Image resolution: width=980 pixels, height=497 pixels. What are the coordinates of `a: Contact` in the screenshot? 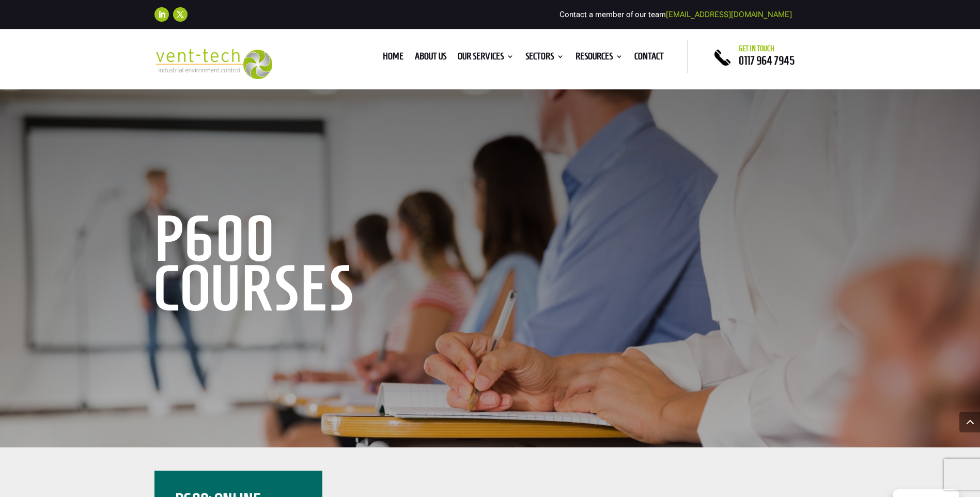 It's located at (649, 59).